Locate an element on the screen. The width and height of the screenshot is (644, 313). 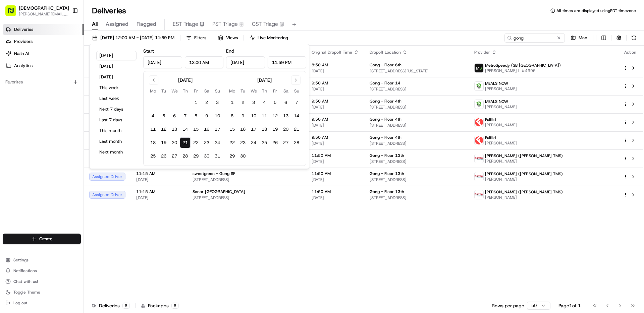
button: 7 is located at coordinates (185, 116).